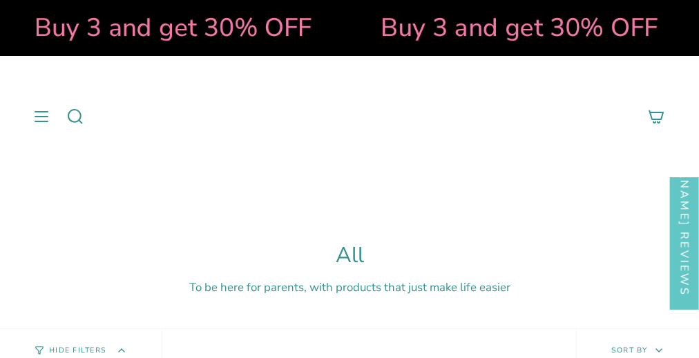 The width and height of the screenshot is (699, 358). What do you see at coordinates (349, 255) in the screenshot?
I see `h1: All` at bounding box center [349, 255].